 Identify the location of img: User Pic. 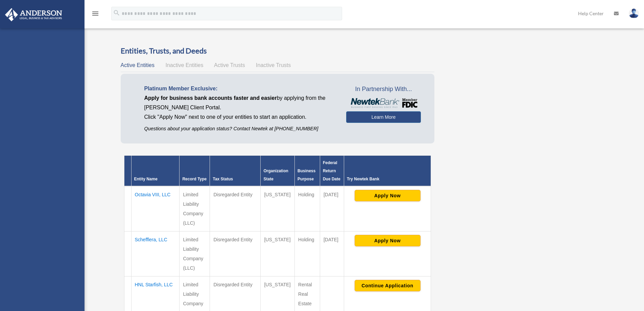
(634, 13).